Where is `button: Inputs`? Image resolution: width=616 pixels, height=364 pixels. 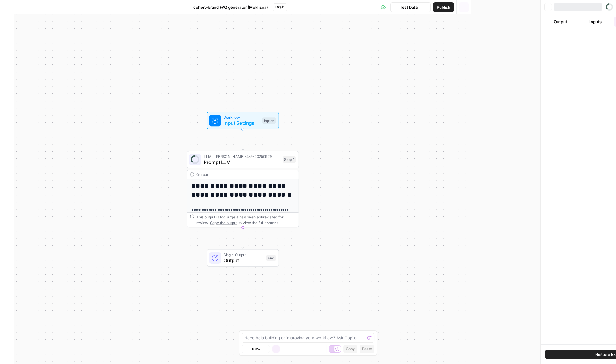 button: Inputs is located at coordinates (595, 22).